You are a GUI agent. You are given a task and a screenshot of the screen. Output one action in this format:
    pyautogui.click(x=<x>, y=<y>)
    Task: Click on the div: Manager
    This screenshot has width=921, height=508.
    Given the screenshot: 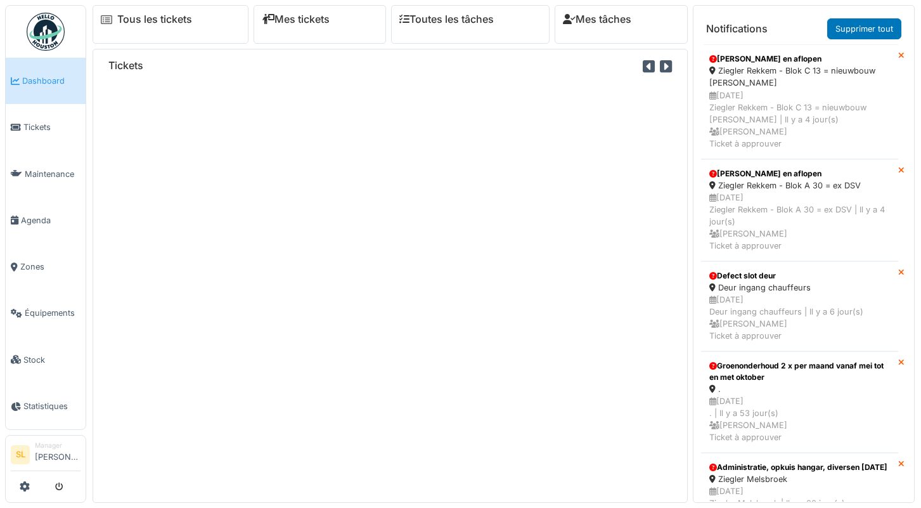 What is the action you would take?
    pyautogui.click(x=58, y=445)
    